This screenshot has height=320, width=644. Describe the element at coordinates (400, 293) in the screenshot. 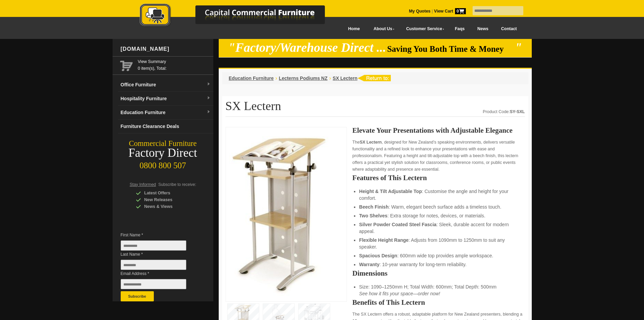

I see `em: See how it fits your space—order now!` at that location.